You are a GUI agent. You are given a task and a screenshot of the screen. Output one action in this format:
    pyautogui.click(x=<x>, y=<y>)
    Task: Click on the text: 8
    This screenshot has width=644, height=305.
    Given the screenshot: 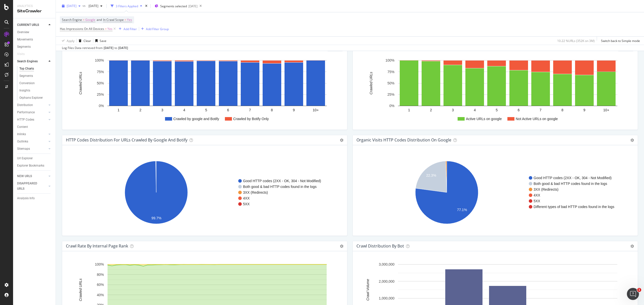 What is the action you would take?
    pyautogui.click(x=562, y=110)
    